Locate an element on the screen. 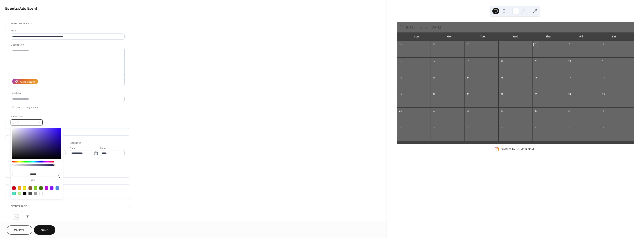 The height and width of the screenshot is (238, 644). span: Save is located at coordinates (44, 230).